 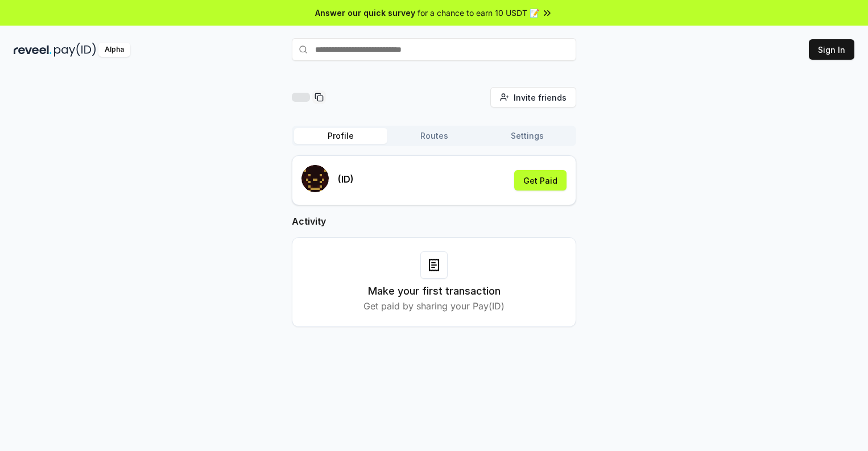 What do you see at coordinates (75, 49) in the screenshot?
I see `img: pay_id` at bounding box center [75, 49].